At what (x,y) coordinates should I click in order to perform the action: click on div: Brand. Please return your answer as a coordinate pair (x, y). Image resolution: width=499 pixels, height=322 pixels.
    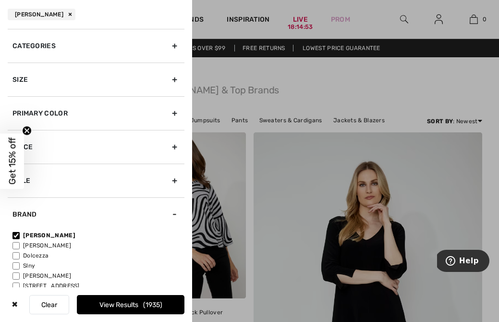
    Looking at the image, I should click on (96, 214).